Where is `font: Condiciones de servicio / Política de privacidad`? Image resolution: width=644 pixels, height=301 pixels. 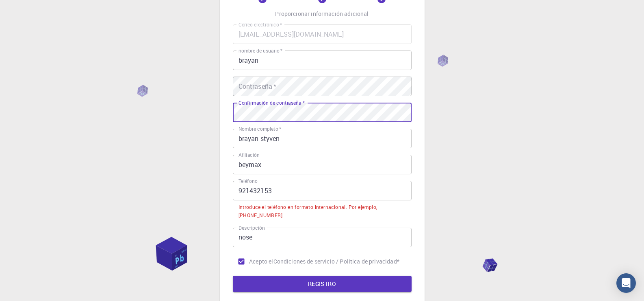
font: Condiciones de servicio / Política de privacidad is located at coordinates (335, 261).